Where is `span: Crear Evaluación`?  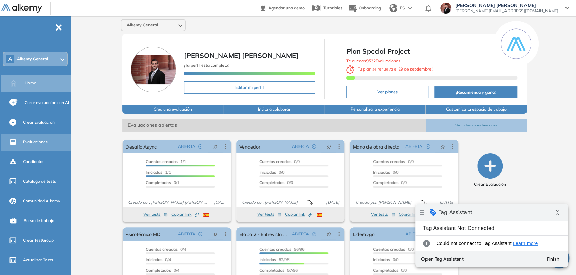 span: Crear Evaluación is located at coordinates (490, 185).